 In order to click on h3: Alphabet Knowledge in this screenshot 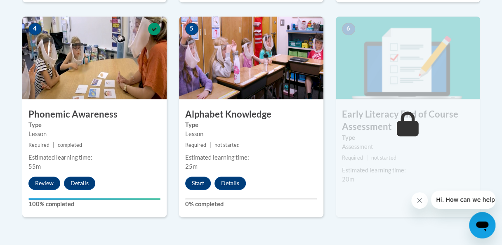, I will do `click(251, 114)`.